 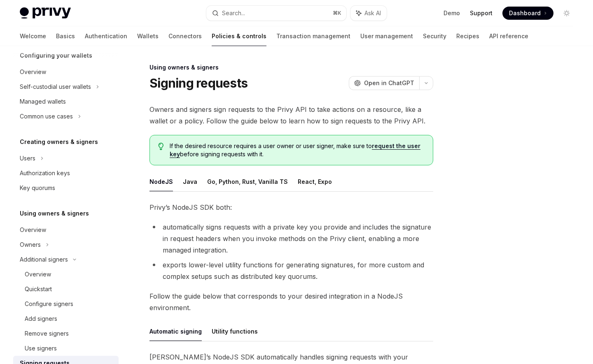 What do you see at coordinates (199, 83) in the screenshot?
I see `h1: Signing requests` at bounding box center [199, 83].